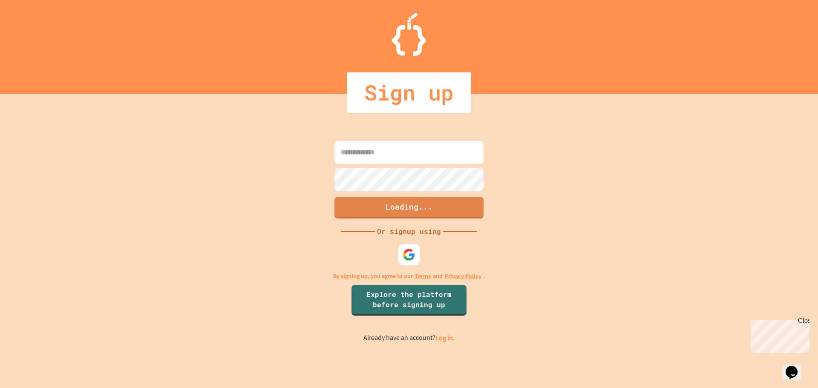 Image resolution: width=818 pixels, height=388 pixels. Describe the element at coordinates (409, 338) in the screenshot. I see `p: Already have an account?` at that location.